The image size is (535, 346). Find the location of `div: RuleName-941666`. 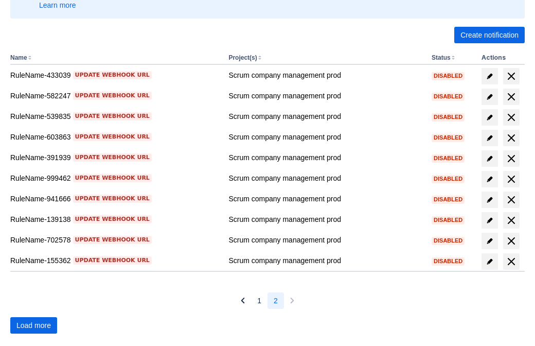

div: RuleName-941666 is located at coordinates (115, 199).